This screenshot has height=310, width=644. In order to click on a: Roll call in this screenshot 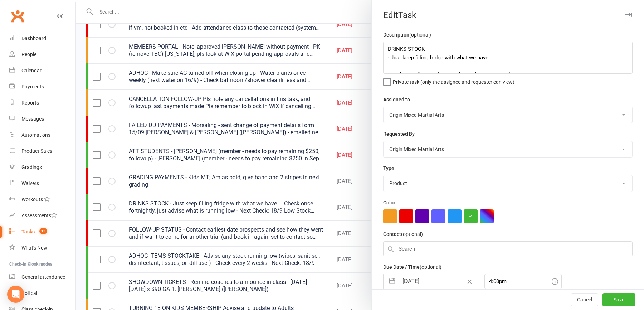, I will do `click(42, 293)`.